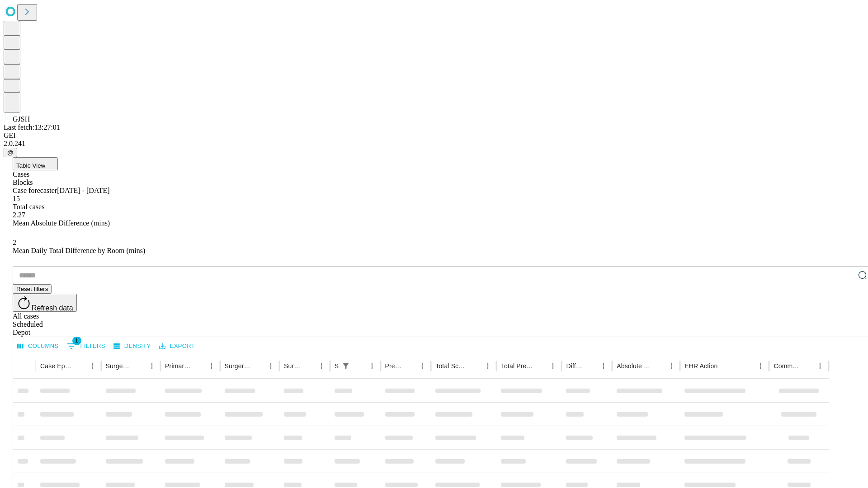  I want to click on div: GEI, so click(434, 135).